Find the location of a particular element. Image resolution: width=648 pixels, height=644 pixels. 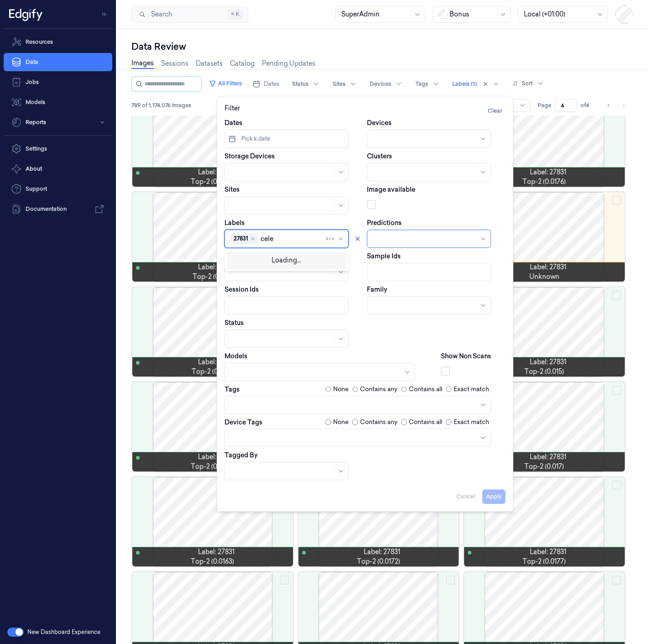

span: Search is located at coordinates (160, 14).